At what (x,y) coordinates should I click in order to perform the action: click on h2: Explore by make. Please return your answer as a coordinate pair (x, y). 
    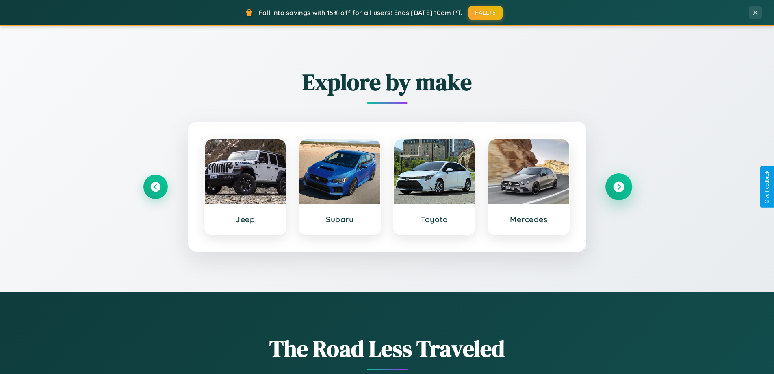
    Looking at the image, I should click on (387, 82).